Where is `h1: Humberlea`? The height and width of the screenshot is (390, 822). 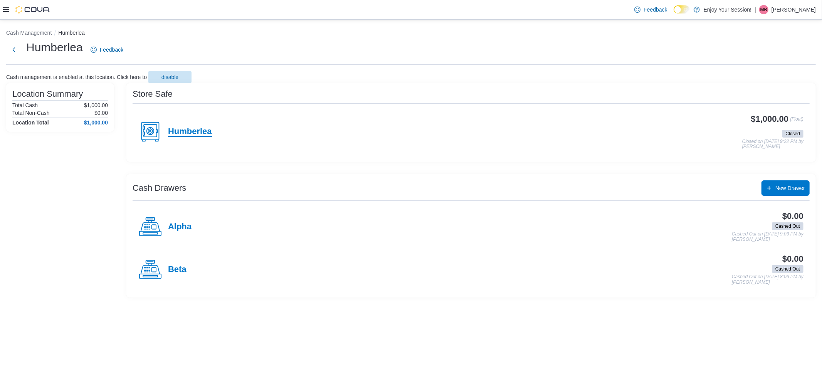
h1: Humberlea is located at coordinates (54, 47).